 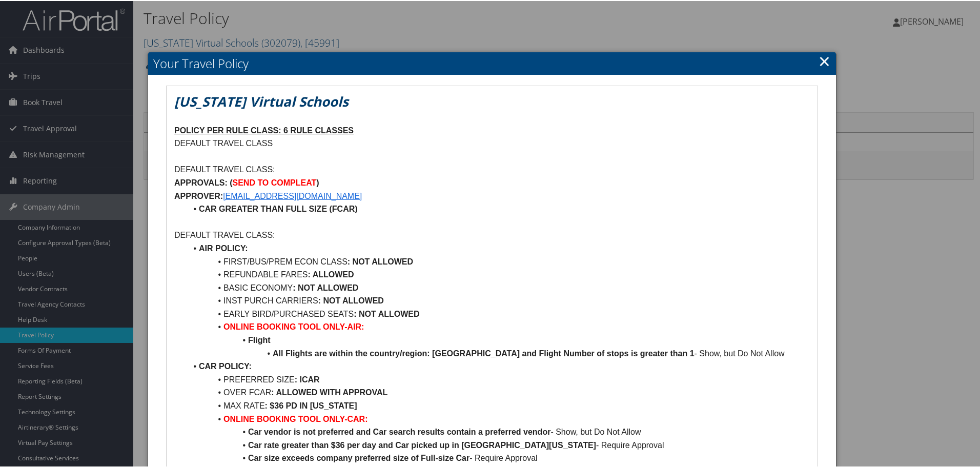 What do you see at coordinates (499, 405) in the screenshot?
I see `li: MAX RATE` at bounding box center [499, 405].